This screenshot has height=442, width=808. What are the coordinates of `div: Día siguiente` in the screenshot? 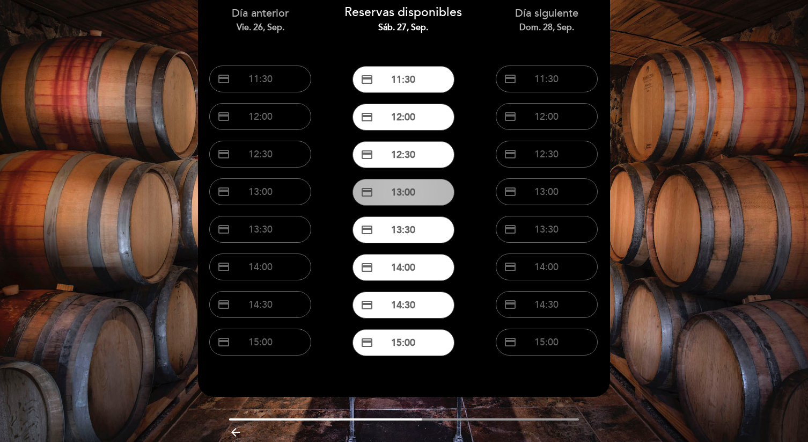 It's located at (546, 19).